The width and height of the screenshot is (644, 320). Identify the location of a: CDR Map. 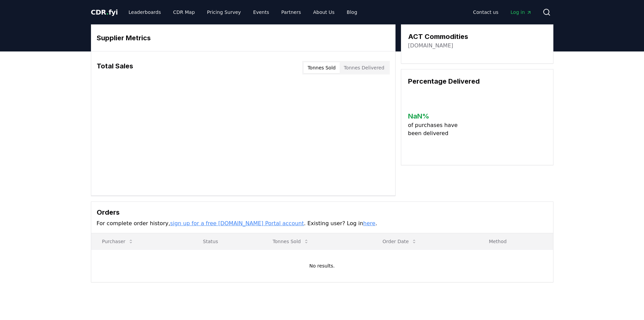
(184, 12).